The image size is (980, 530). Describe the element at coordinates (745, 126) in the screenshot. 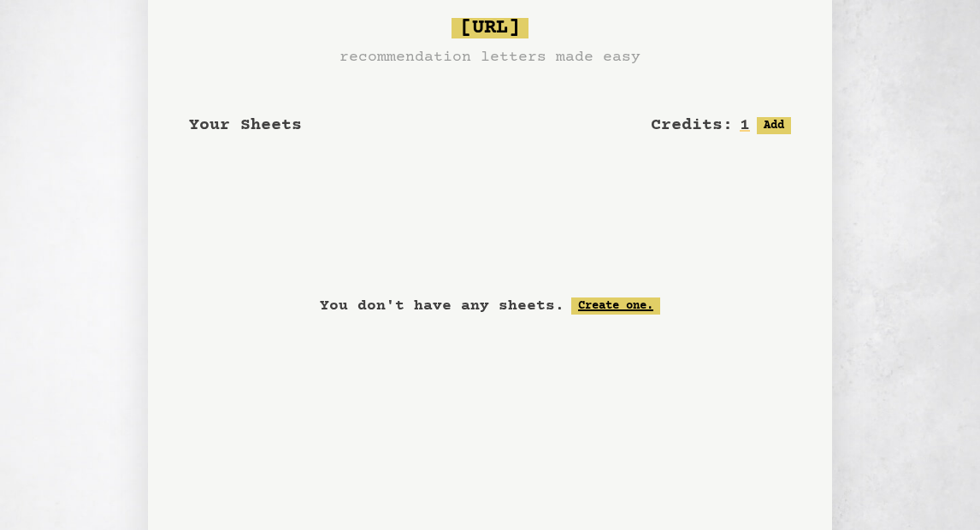

I see `h2: 1` at that location.